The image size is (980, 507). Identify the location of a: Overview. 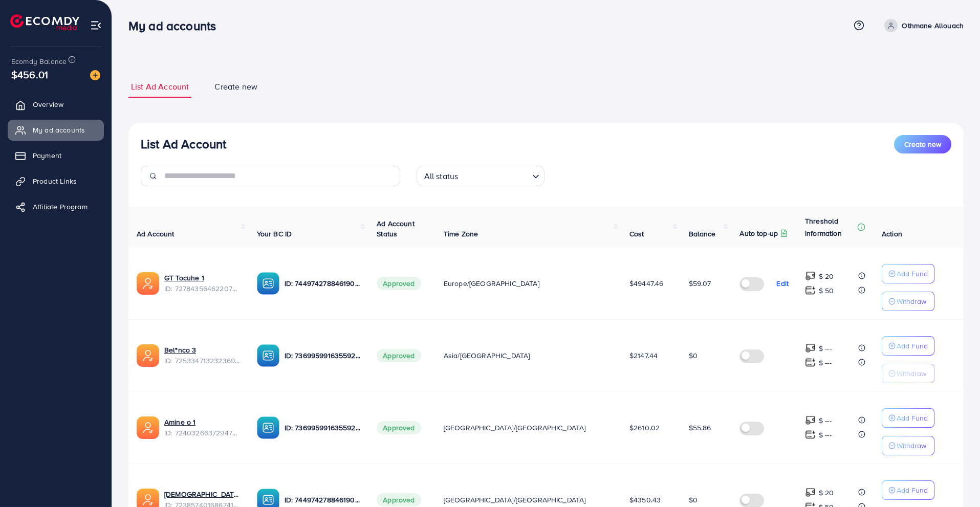
(56, 105).